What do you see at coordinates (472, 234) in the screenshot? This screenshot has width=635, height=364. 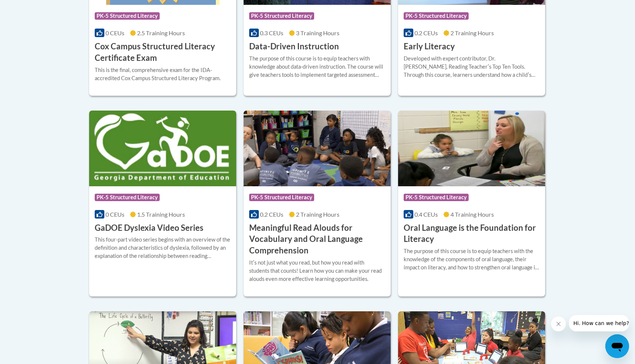 I see `h3: Oral Language is the Foundation for Literacy` at bounding box center [472, 234].